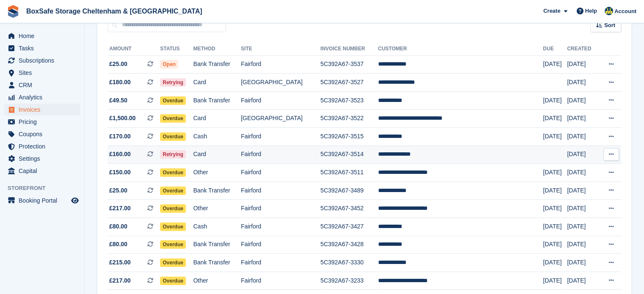 Image resolution: width=644 pixels, height=294 pixels. Describe the element at coordinates (75, 201) in the screenshot. I see `a: Preview store` at that location.